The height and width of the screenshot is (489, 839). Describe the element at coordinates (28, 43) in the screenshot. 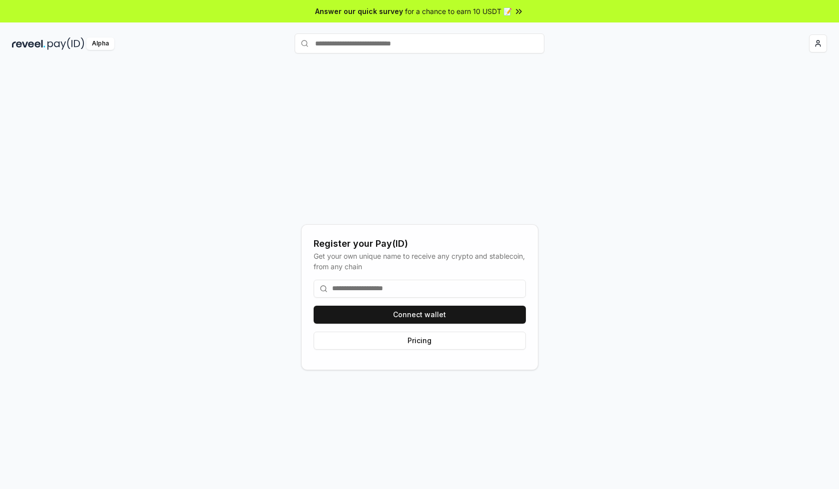

I see `img: reveel_dark` at that location.